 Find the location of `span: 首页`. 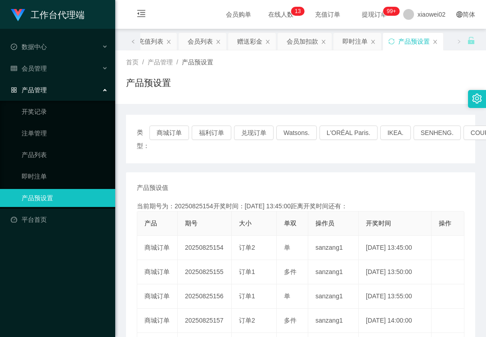

span: 首页 is located at coordinates (132, 62).